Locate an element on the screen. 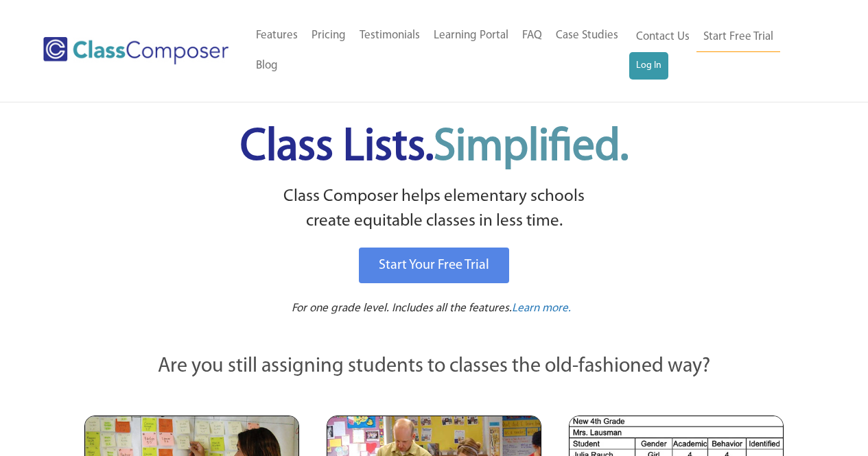 The width and height of the screenshot is (868, 456). p: Are you still assigning students to classes the old-fashioned way? is located at coordinates (434, 367).